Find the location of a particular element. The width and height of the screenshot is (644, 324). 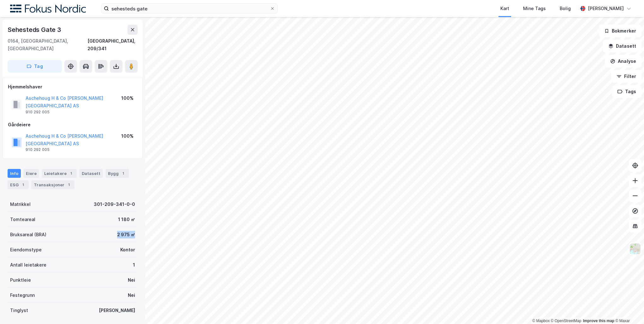

div: Kart is located at coordinates (504, 8).